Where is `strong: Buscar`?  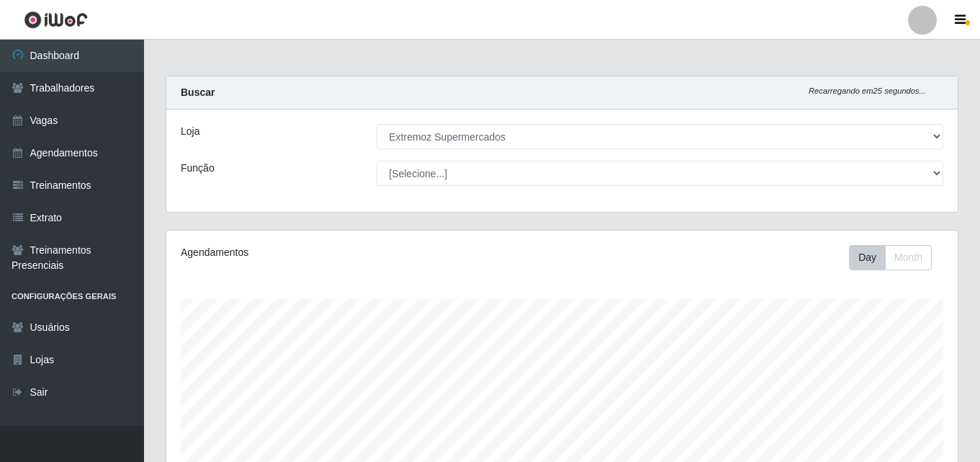
strong: Buscar is located at coordinates (197, 93).